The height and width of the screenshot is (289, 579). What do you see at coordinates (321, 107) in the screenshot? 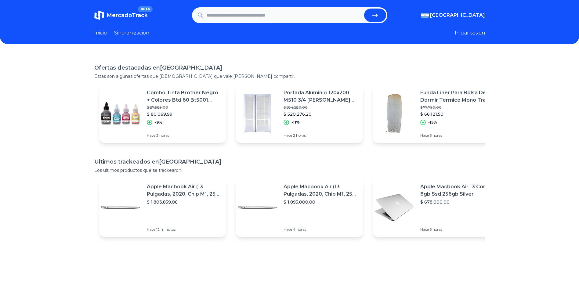
I see `p: $ 584.580,00` at bounding box center [321, 107].